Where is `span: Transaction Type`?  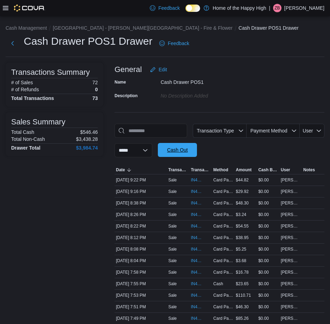 span: Transaction Type is located at coordinates (178, 170).